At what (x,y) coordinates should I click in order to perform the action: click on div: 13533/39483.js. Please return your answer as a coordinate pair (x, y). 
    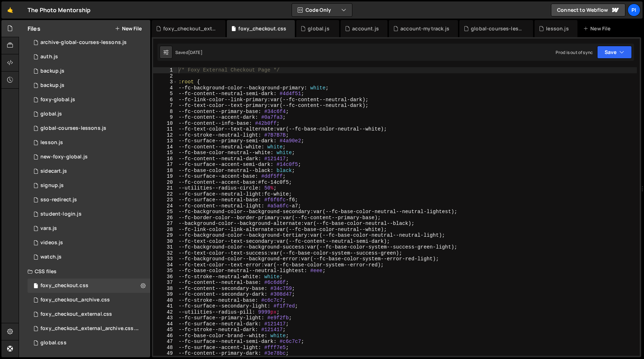
    Looking at the image, I should click on (89, 114).